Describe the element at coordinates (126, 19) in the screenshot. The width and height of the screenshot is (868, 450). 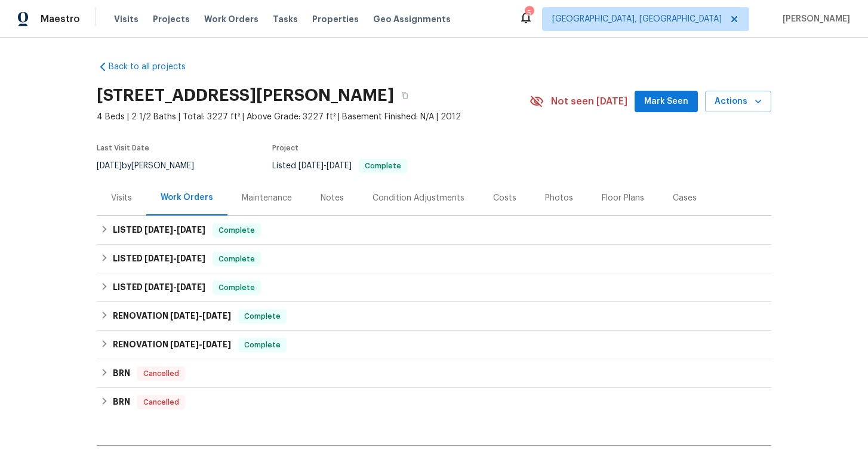
I see `span: Visits` at that location.